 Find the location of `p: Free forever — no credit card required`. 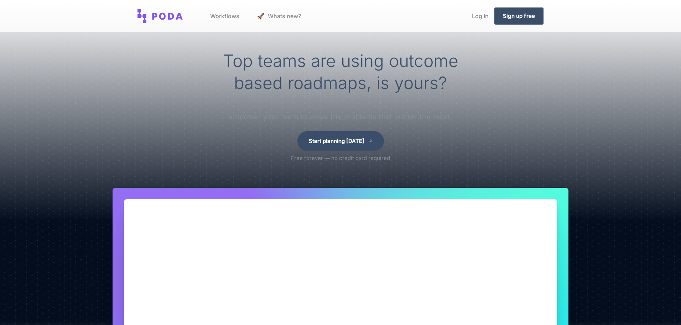

p: Free forever — no credit card required is located at coordinates (340, 158).